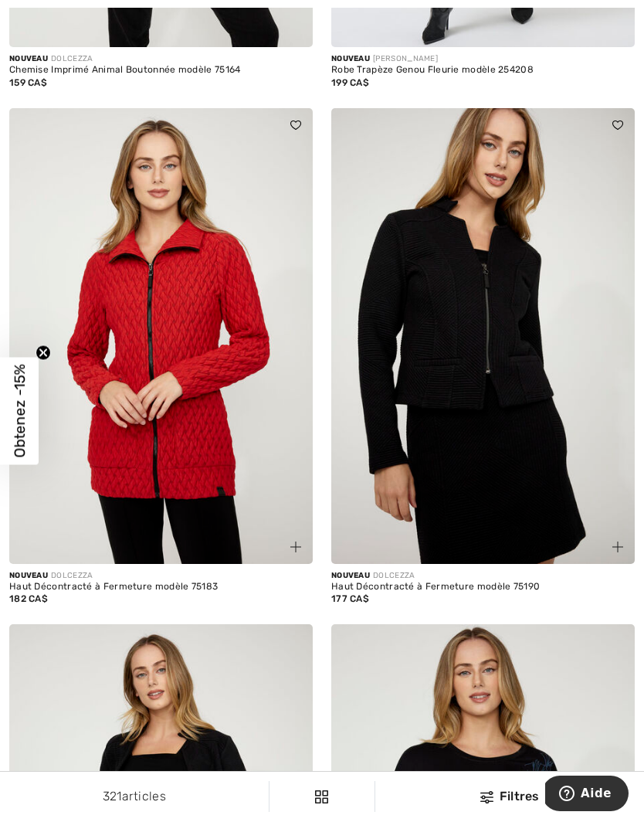 This screenshot has width=644, height=822. I want to click on span: Aide, so click(51, 18).